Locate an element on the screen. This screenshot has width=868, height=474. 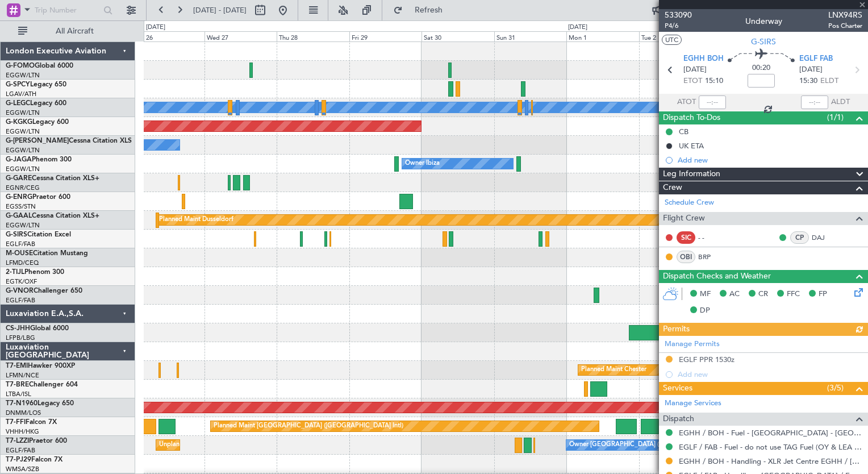
button: UTC is located at coordinates (671, 40).